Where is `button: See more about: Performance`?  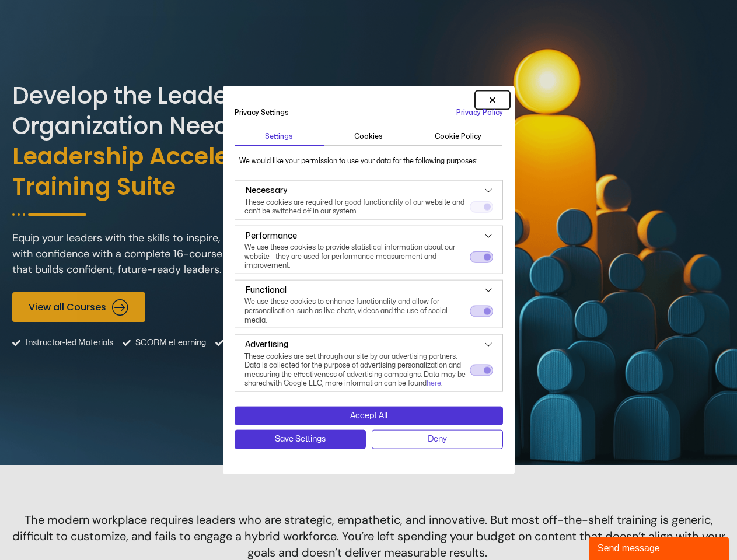 button: See more about: Performance is located at coordinates (489, 235).